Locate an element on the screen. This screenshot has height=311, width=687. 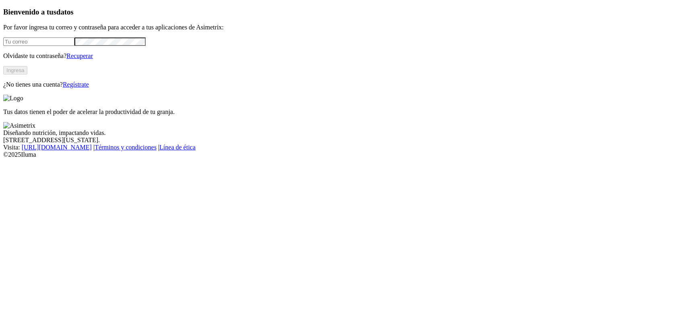
img: Logo is located at coordinates (13, 98).